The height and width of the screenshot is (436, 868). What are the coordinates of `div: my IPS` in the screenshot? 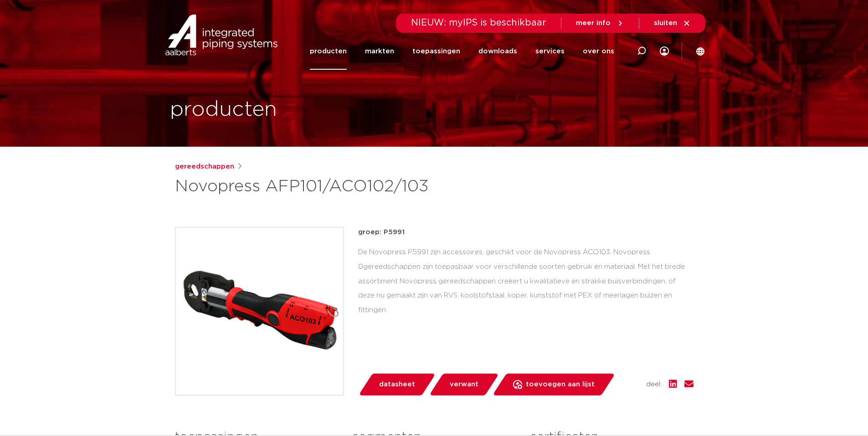 It's located at (664, 51).